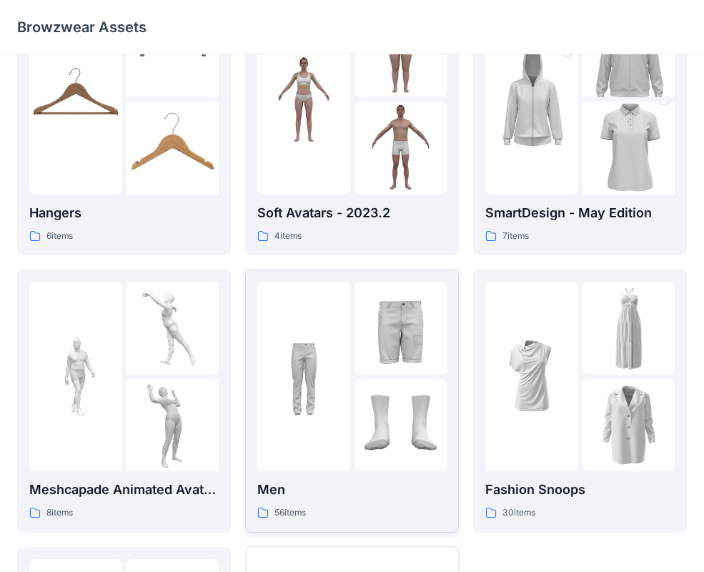 The width and height of the screenshot is (704, 572). I want to click on p: Browzwear Assets, so click(82, 27).